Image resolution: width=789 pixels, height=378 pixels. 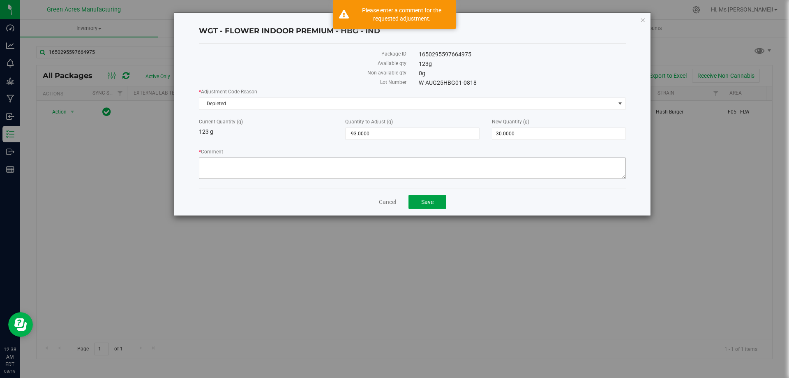 I want to click on label: New Quantity (g), so click(x=559, y=122).